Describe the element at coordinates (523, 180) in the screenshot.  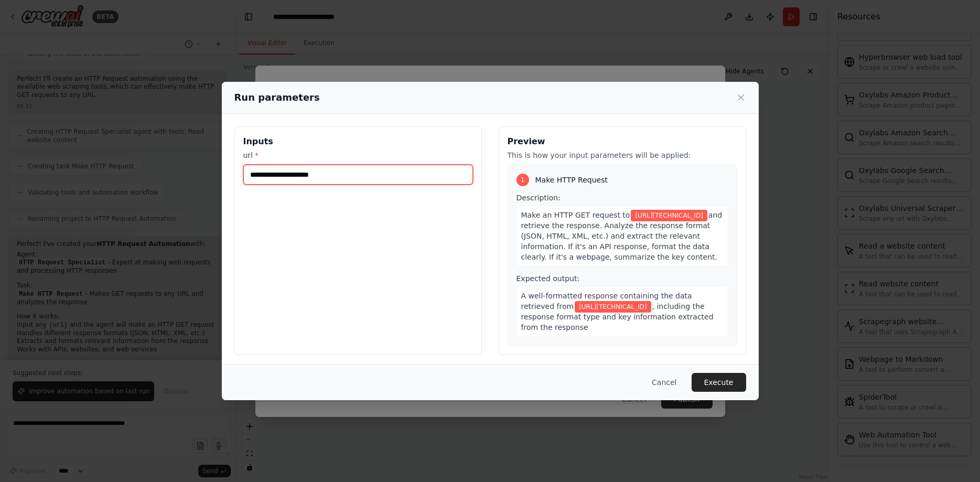
I see `div: 1` at that location.